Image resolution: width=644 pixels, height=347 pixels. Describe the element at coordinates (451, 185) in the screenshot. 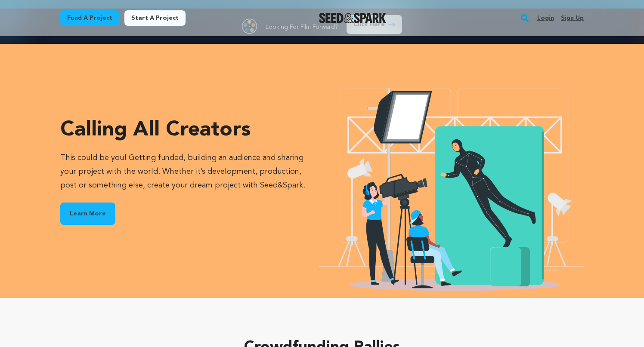

I see `img: Seed&Spark Creators Icon` at that location.